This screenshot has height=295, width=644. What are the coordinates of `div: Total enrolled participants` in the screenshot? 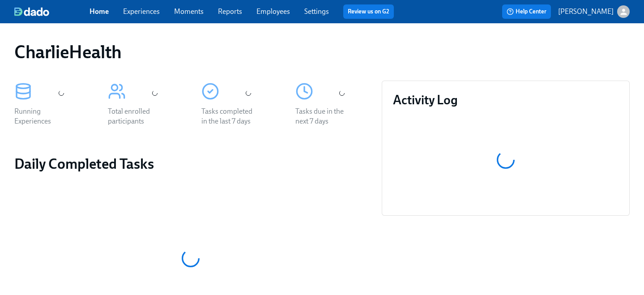 It's located at (137, 116).